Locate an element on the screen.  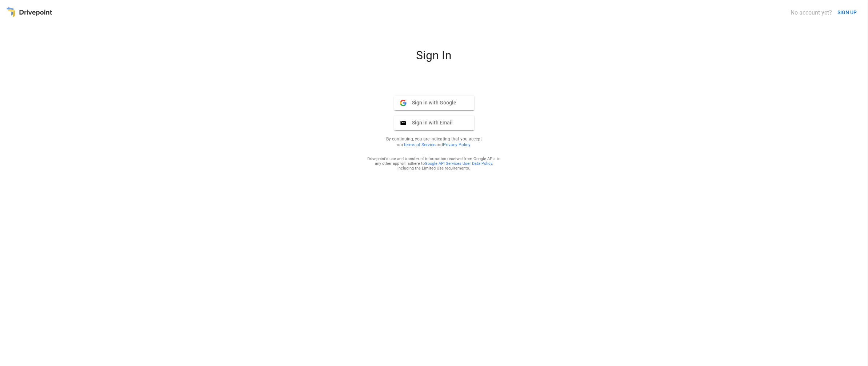
div: No account yet? is located at coordinates (812, 12).